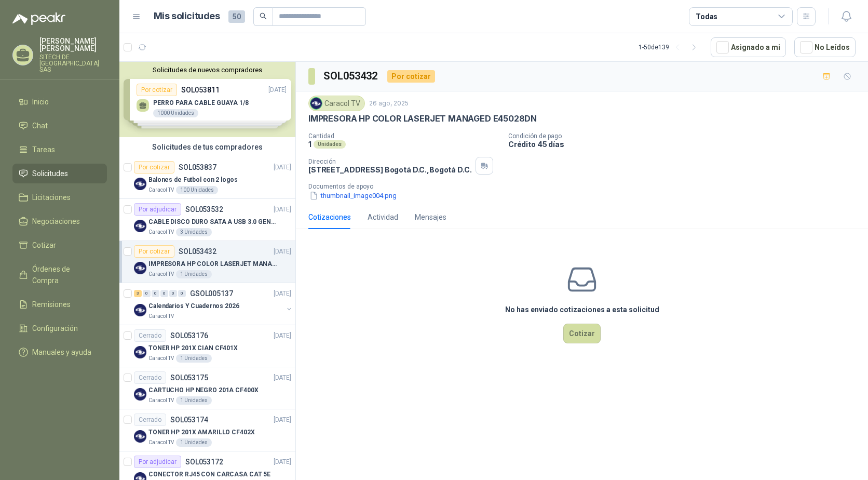 This screenshot has width=868, height=480. I want to click on div: Cotizaciones, so click(330, 217).